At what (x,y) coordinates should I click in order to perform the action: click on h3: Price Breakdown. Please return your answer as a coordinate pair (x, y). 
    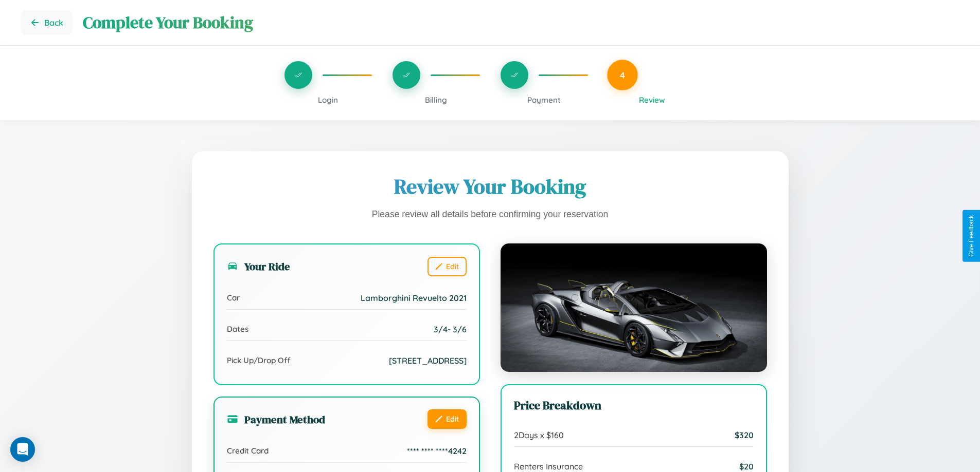
    Looking at the image, I should click on (634, 406).